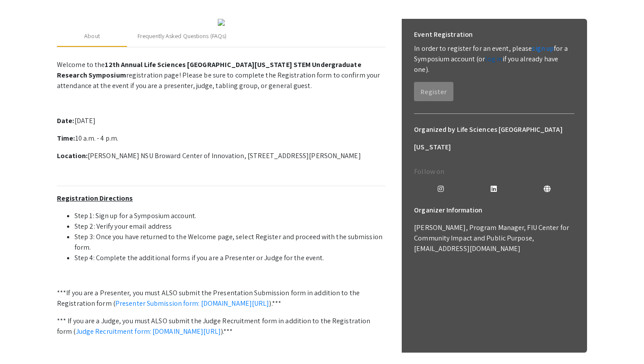 The height and width of the screenshot is (364, 644). Describe the element at coordinates (92, 36) in the screenshot. I see `div: About` at that location.